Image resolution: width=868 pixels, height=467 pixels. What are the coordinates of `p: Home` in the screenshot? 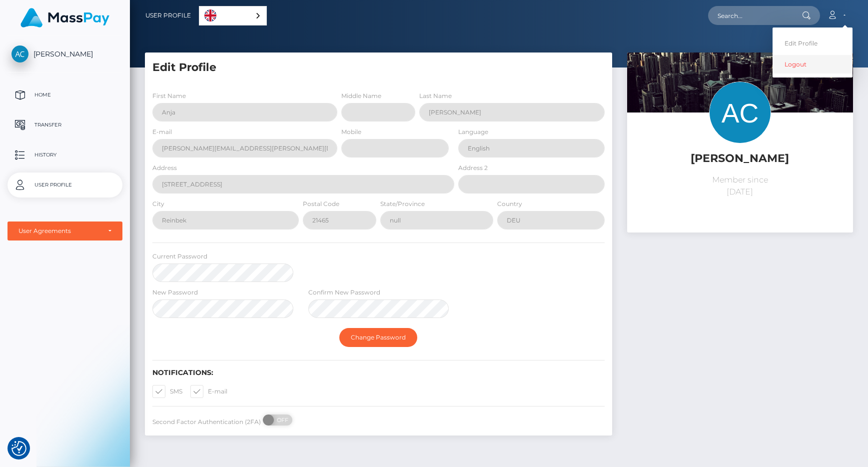 It's located at (65, 95).